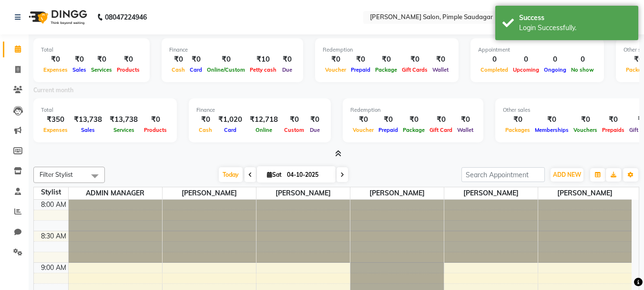 Image resolution: width=644 pixels, height=290 pixels. I want to click on span: Vouchers, so click(586, 130).